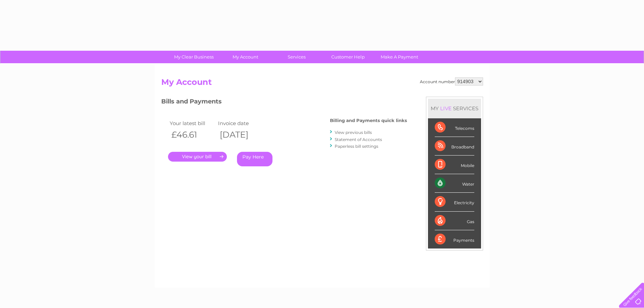 This screenshot has width=644, height=308. Describe the element at coordinates (322, 84) in the screenshot. I see `h2: My Account` at that location.